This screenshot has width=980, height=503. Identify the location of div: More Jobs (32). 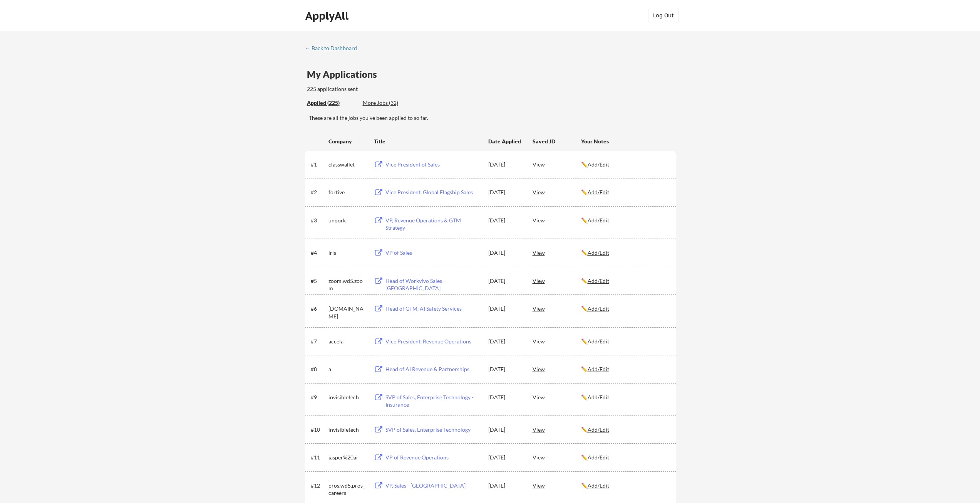
(391, 103).